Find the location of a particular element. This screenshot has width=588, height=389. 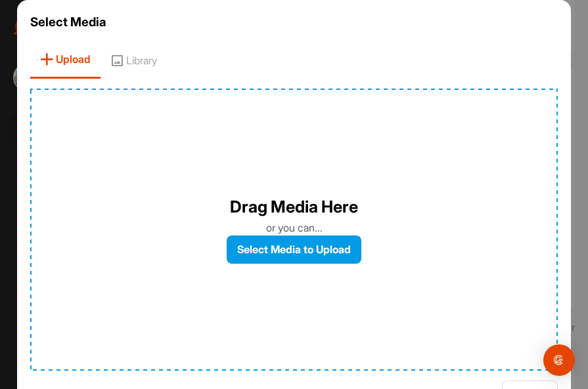

span: Library is located at coordinates (133, 60).